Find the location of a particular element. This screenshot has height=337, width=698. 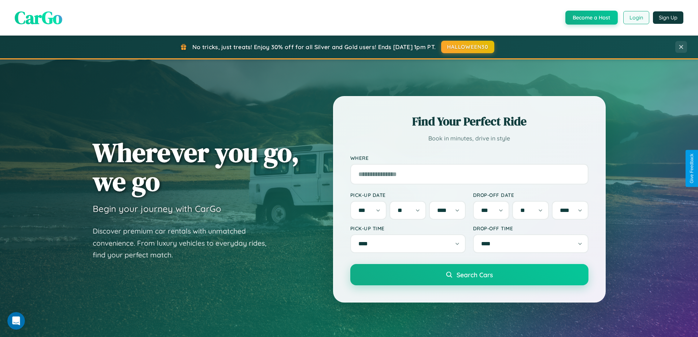

label: Drop-off Date is located at coordinates (531, 195).